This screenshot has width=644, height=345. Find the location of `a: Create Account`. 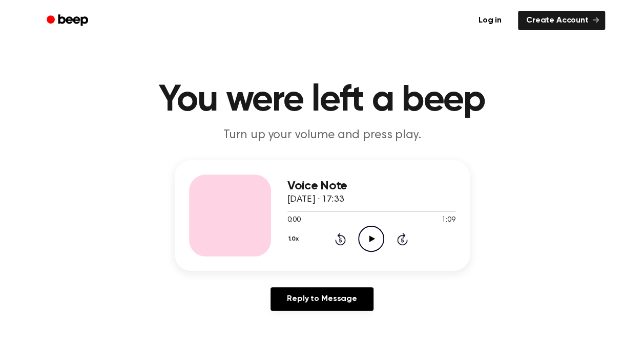

a: Create Account is located at coordinates (562, 20).